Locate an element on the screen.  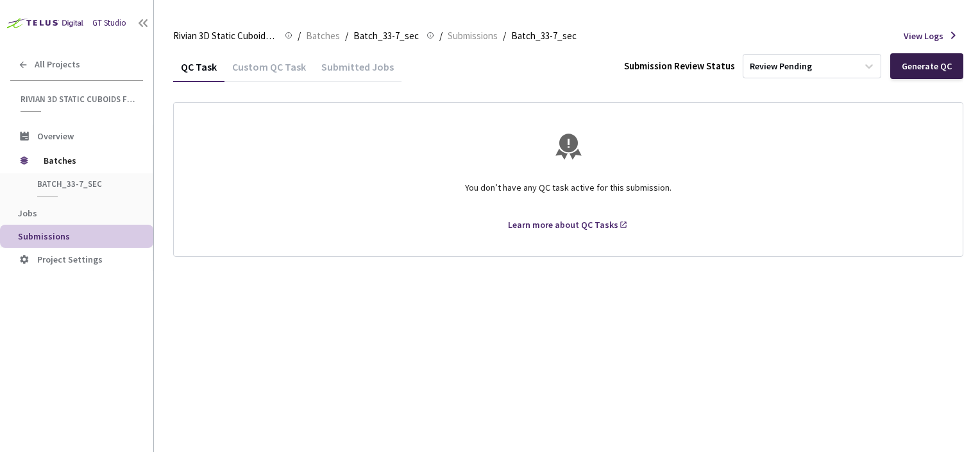
div: GT Studio is located at coordinates (109, 23).